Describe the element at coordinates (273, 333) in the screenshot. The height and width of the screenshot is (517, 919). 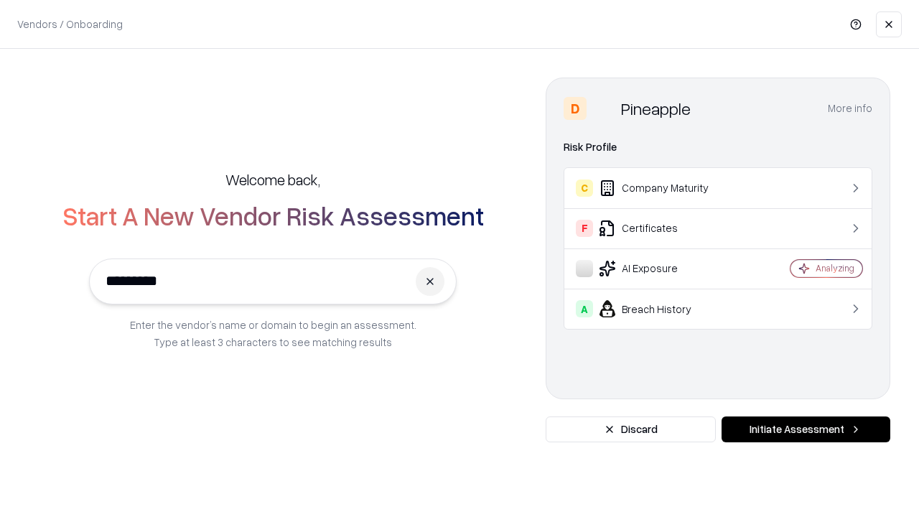
I see `p: Enter the vendor’s name or domain to begin an assessment. Type at least 3 characters to see match...` at that location.